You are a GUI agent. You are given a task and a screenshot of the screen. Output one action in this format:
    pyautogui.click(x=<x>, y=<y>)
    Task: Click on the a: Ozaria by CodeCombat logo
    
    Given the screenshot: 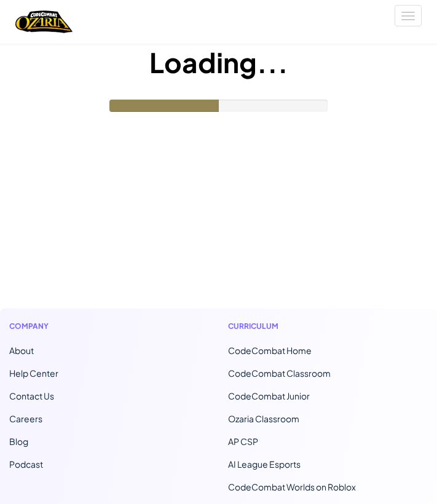 What is the action you would take?
    pyautogui.click(x=44, y=22)
    